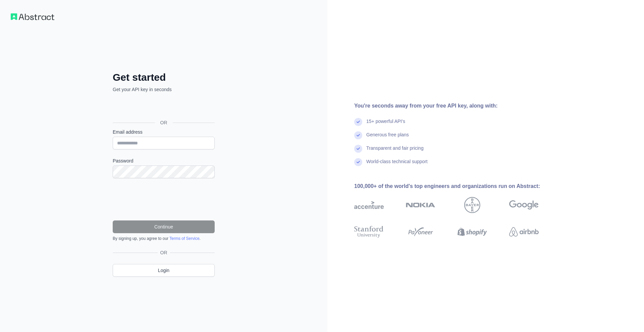 The image size is (644, 332). Describe the element at coordinates (184, 239) in the screenshot. I see `a: Terms of Service` at that location.